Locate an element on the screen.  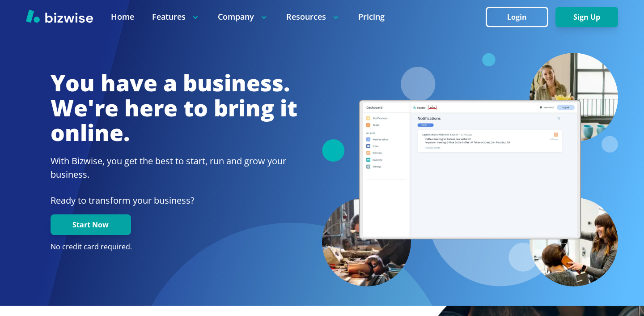
p: Ready to transform your business? is located at coordinates (174, 201).